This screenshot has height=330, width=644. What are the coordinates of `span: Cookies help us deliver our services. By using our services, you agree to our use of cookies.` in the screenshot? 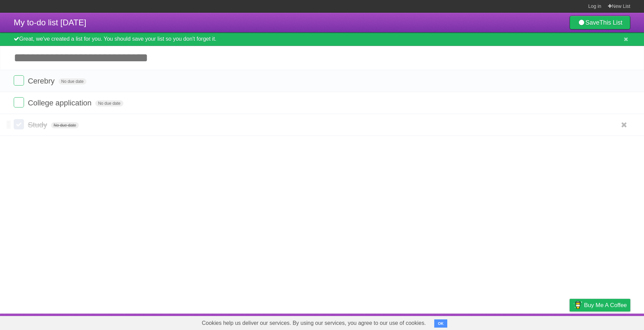 It's located at (314, 323).